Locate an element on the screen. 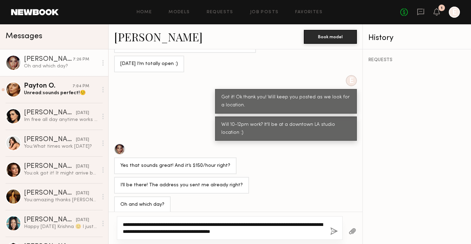  div: Will 10-12pm work? It'll be at a downtown LA studio location :) is located at coordinates (286, 129).